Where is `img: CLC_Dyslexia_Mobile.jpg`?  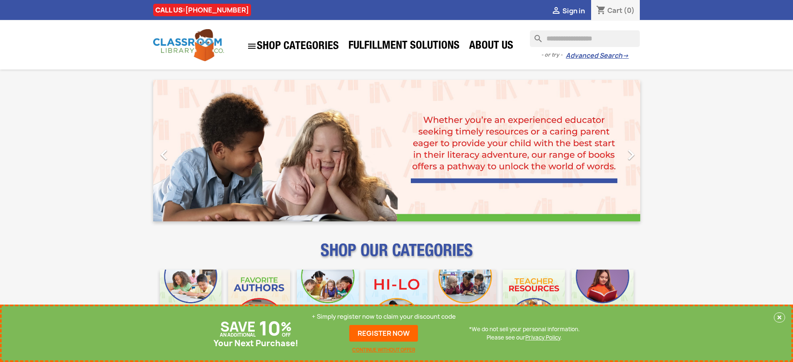
img: CLC_Dyslexia_Mobile.jpg is located at coordinates (603, 301).